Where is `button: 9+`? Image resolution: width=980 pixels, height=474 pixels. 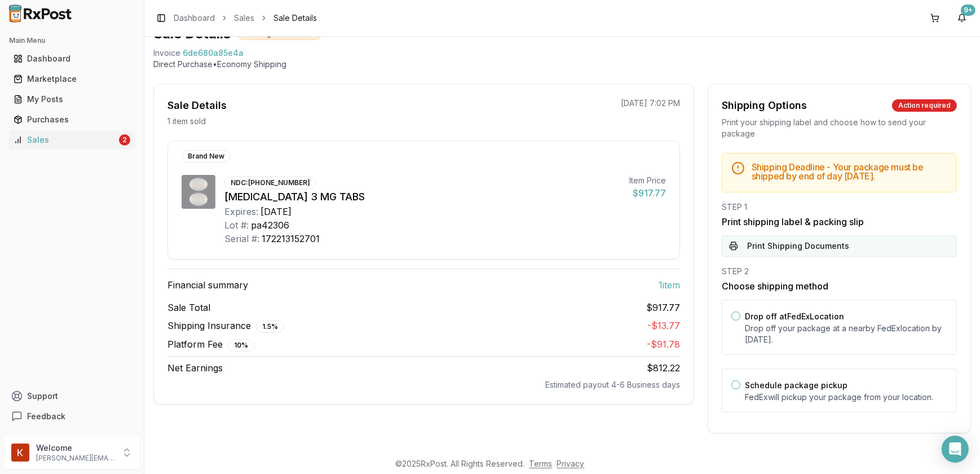
button: 9+ is located at coordinates (962, 18).